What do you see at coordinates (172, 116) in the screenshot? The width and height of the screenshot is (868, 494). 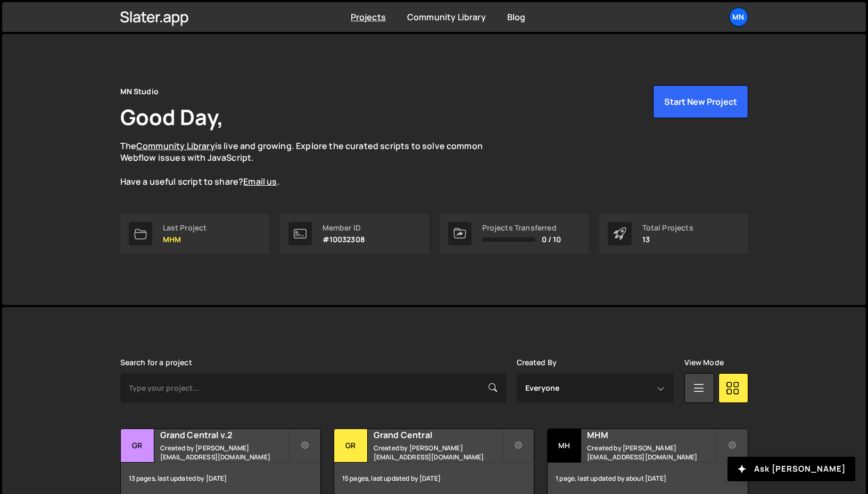 I see `h1: Good Day,` at bounding box center [172, 116].